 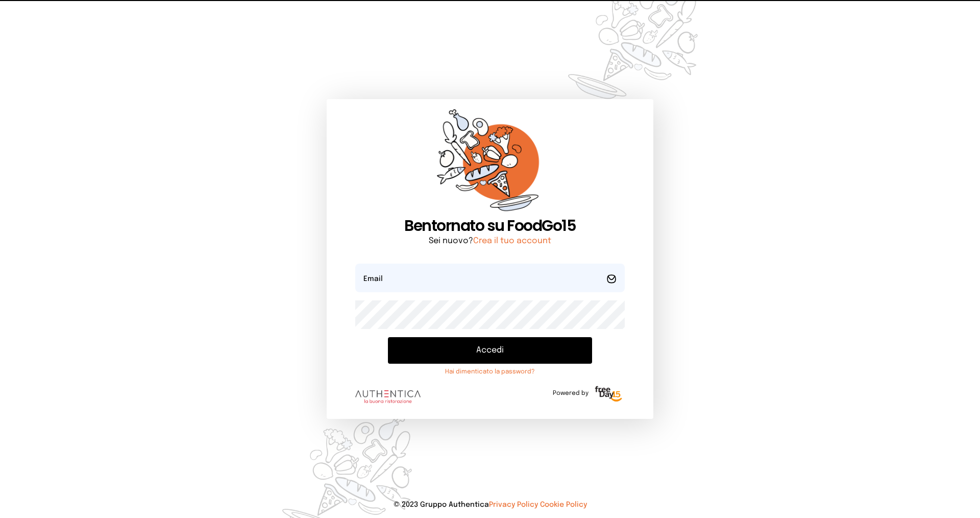 What do you see at coordinates (609, 394) in the screenshot?
I see `img: logo-freeday.3e08031.png` at bounding box center [609, 394].